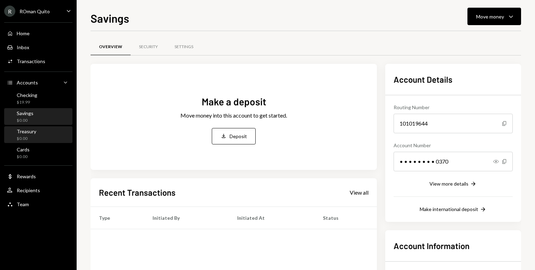 The height and width of the screenshot is (270, 535). What do you see at coordinates (453, 161) in the screenshot?
I see `div: • • • • • • • • 0370` at bounding box center [453, 161].